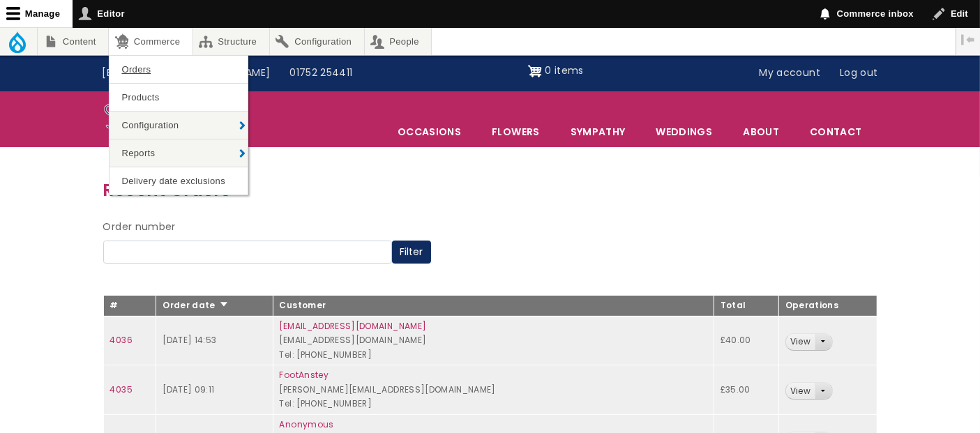 The image size is (980, 433). I want to click on a: 4036, so click(121, 340).